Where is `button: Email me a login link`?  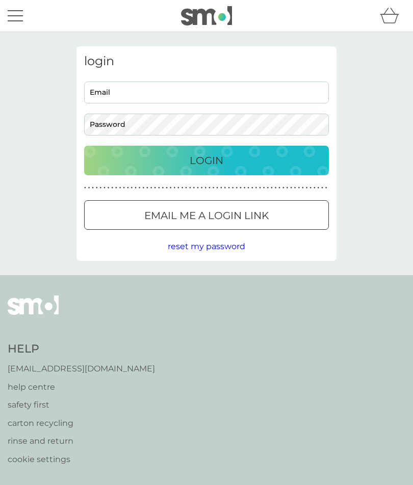
button: Email me a login link is located at coordinates (206, 215).